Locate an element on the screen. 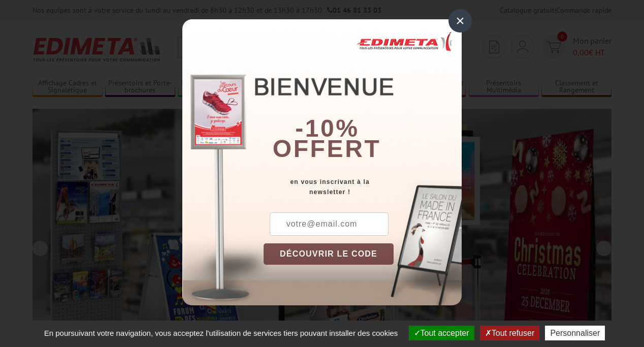  button: Tout accepter is located at coordinates (441, 333).